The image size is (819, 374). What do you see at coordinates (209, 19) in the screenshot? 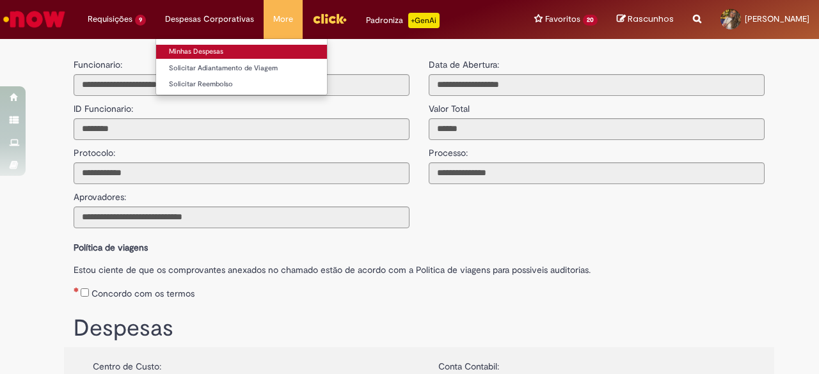
I see `span: Despesas Corporativas` at bounding box center [209, 19].